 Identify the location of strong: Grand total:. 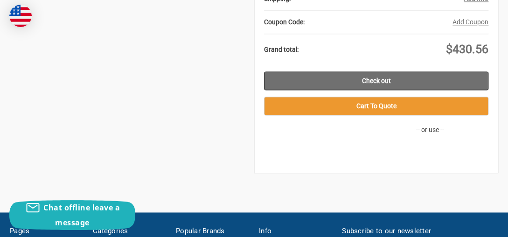
(281, 49).